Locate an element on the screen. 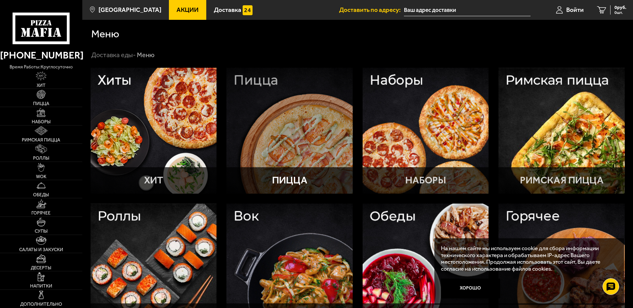 This screenshot has width=633, height=308. h1: Меню is located at coordinates (105, 34).